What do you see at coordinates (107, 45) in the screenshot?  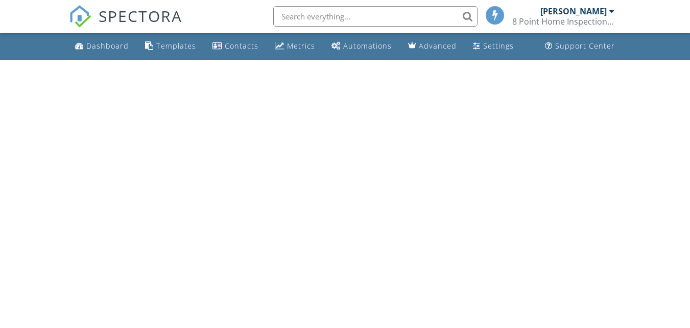 I see `div: Dashboard` at bounding box center [107, 45].